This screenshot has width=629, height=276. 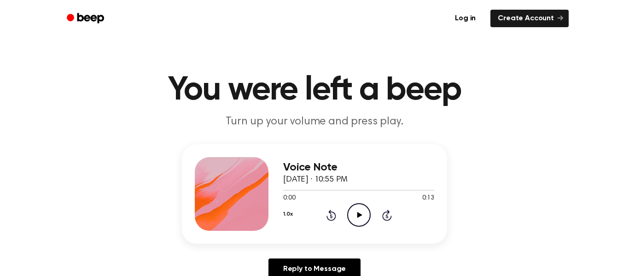 What do you see at coordinates (315, 90) in the screenshot?
I see `h1: You were left a beep` at bounding box center [315, 90].